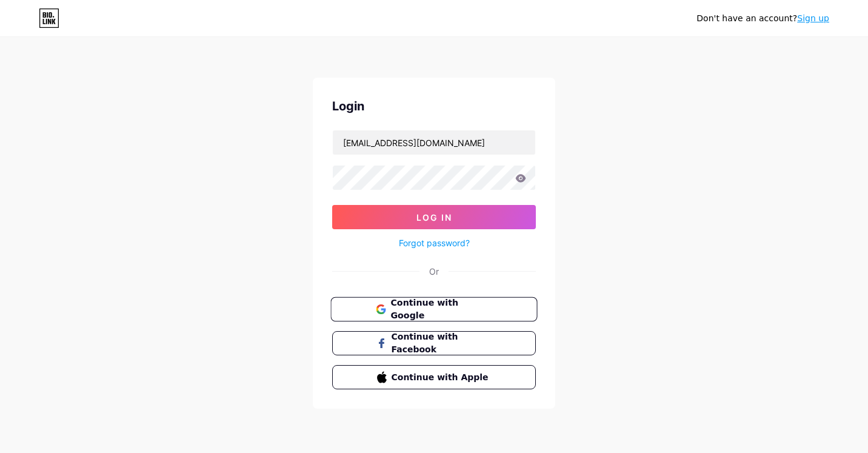 The height and width of the screenshot is (453, 868). I want to click on div: Or, so click(434, 271).